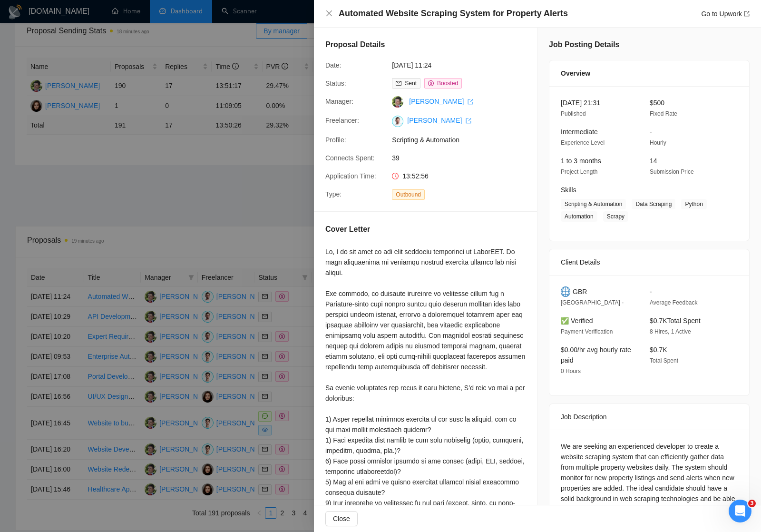  Describe the element at coordinates (670, 331) in the screenshot. I see `span: 8 Hires, 1 Active` at that location.